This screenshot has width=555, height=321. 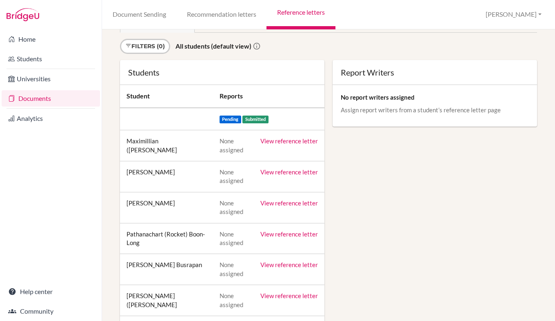 I want to click on a: Universities, so click(x=51, y=79).